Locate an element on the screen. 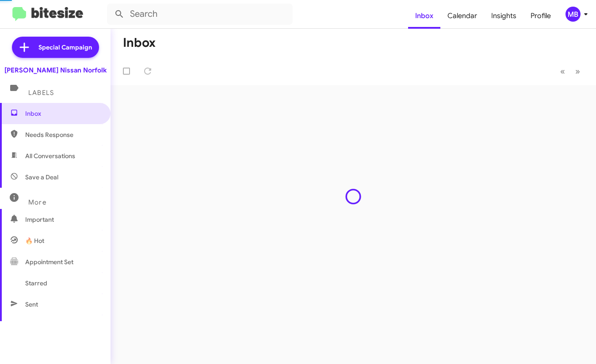 This screenshot has height=364, width=596. button: Previous is located at coordinates (562, 71).